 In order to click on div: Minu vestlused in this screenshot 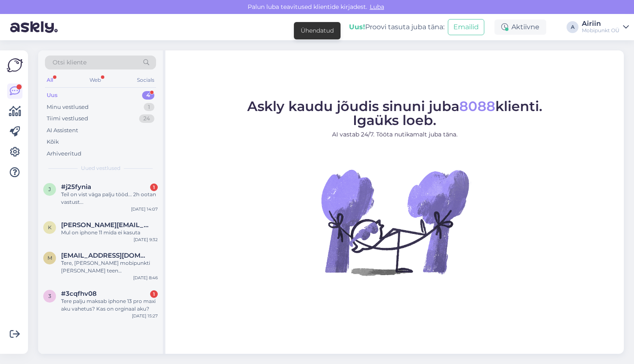, I will do `click(67, 107)`.